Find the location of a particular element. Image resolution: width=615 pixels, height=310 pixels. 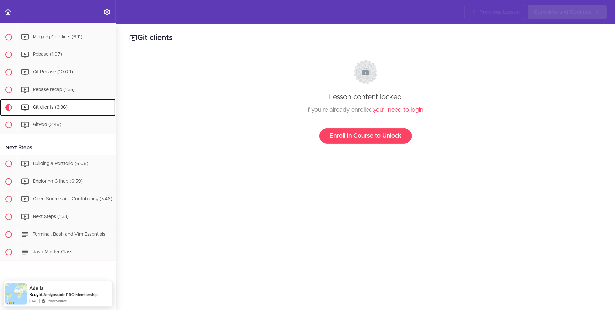

img: provesource social proof notification image is located at coordinates (16, 293).